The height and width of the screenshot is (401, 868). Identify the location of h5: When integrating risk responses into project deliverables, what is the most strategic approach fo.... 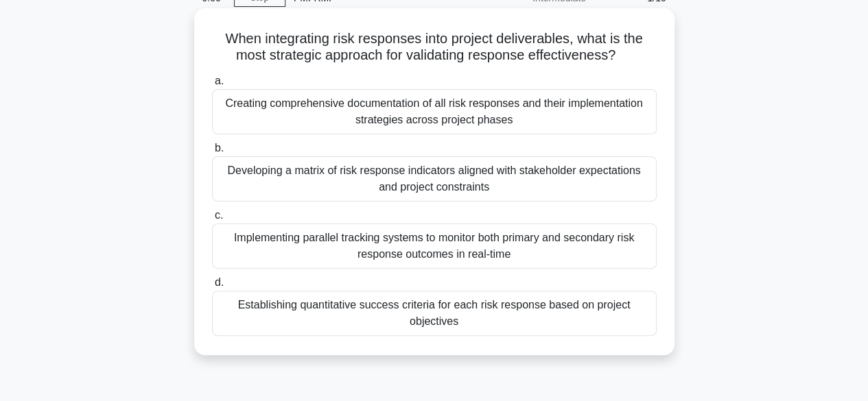
(434, 47).